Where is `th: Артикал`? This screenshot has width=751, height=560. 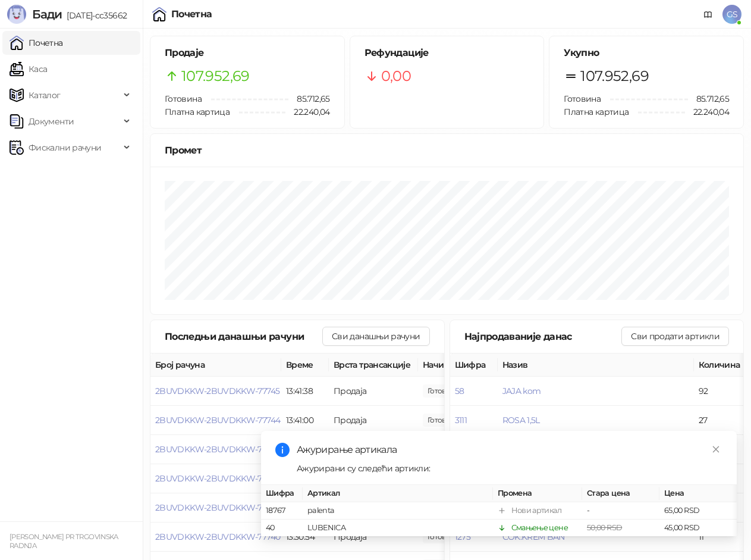 th: Артикал is located at coordinates (398, 493).